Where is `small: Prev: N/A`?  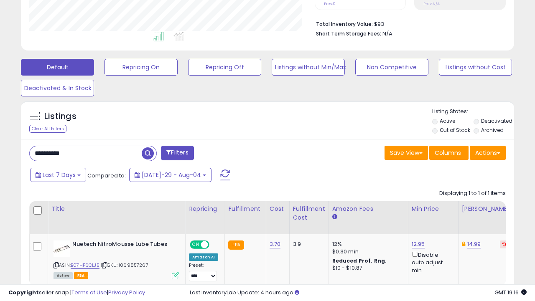
small: Prev: N/A is located at coordinates (431, 4).